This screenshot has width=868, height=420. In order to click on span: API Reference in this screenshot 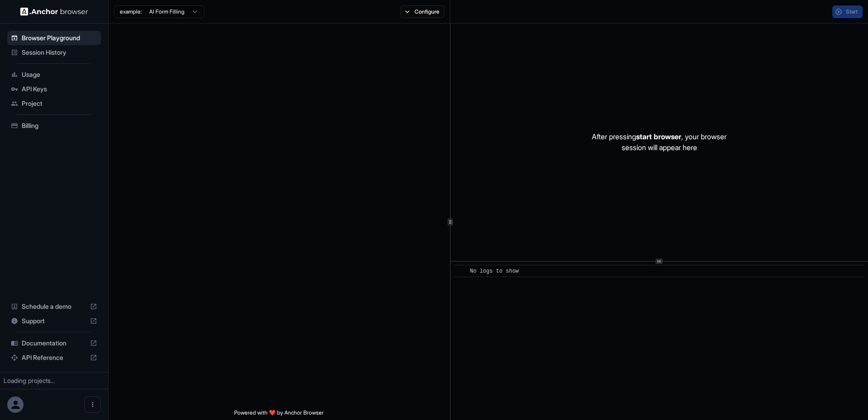, I will do `click(54, 357)`.